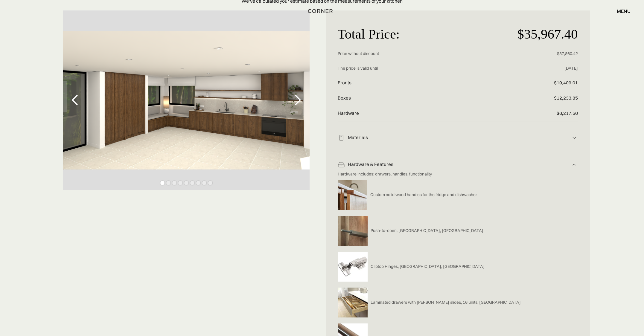 The image size is (644, 336). I want to click on p: $6,217.56, so click(538, 114).